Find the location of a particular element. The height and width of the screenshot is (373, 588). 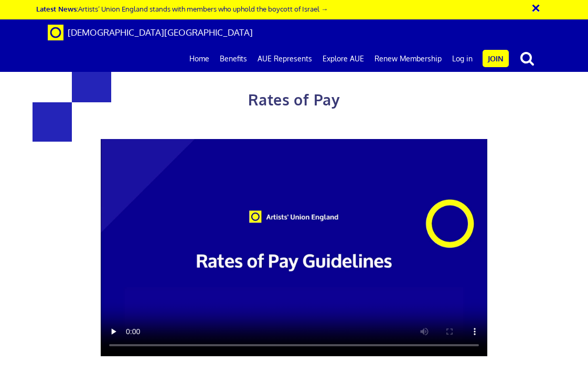

span: Rates of Pay is located at coordinates (294, 99).